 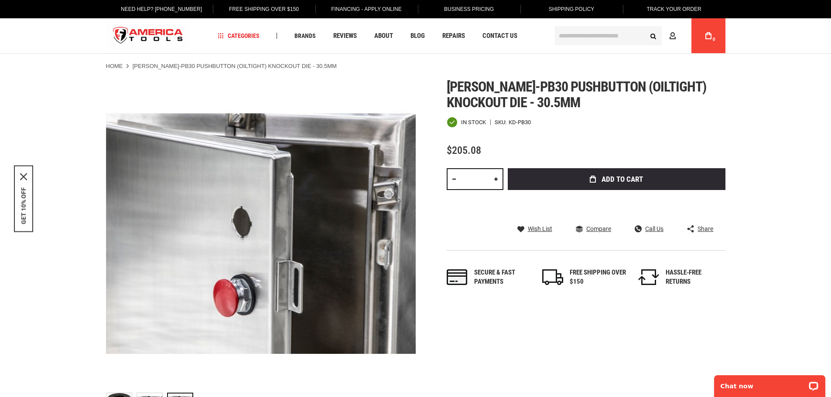 I want to click on a: Call Us, so click(x=649, y=229).